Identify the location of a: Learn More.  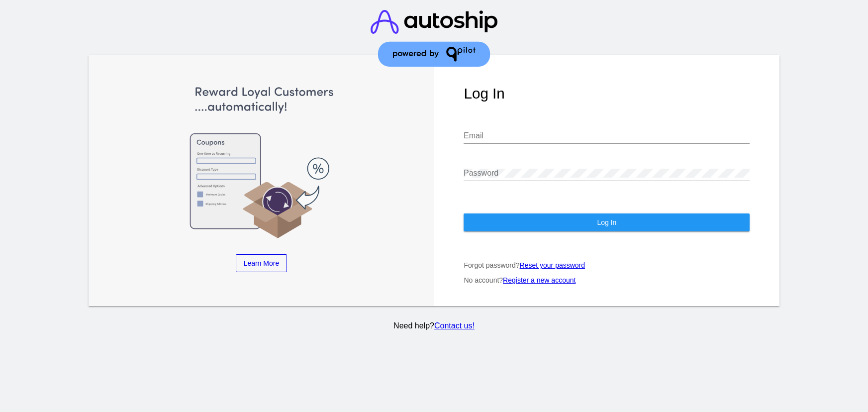
(262, 263).